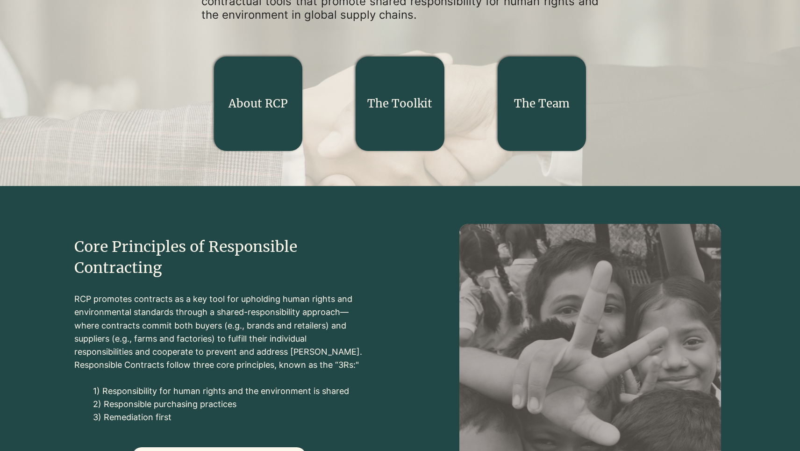  What do you see at coordinates (542, 103) in the screenshot?
I see `a: The Team` at bounding box center [542, 103].